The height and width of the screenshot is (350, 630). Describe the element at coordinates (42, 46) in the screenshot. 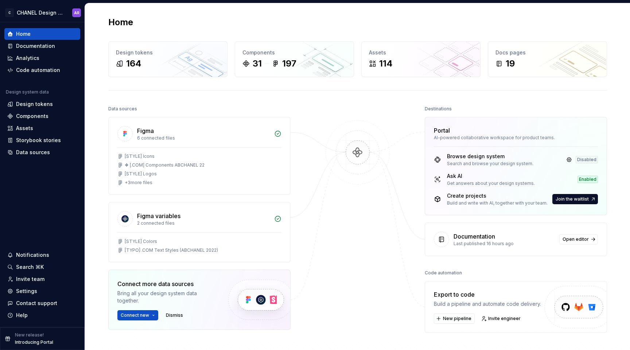

I see `a: Documentation` at that location.